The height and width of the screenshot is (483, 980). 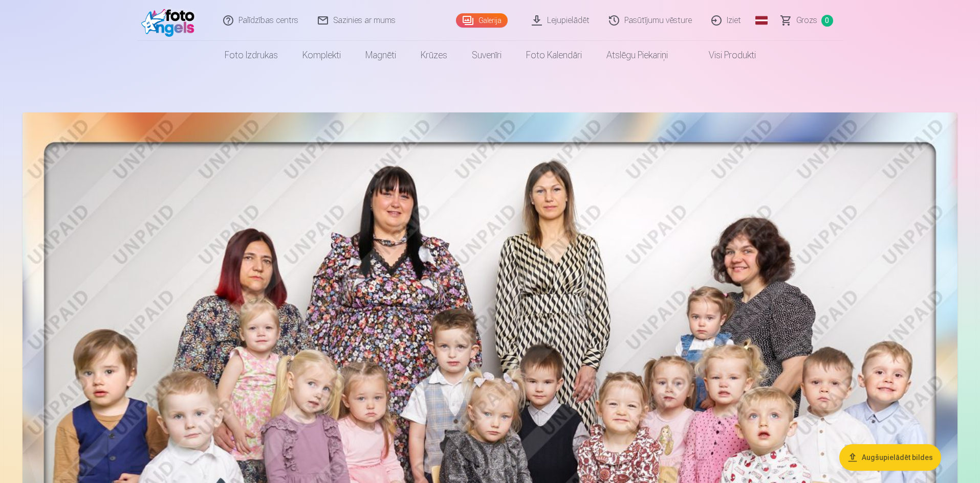 What do you see at coordinates (321, 55) in the screenshot?
I see `a: Komplekti` at bounding box center [321, 55].